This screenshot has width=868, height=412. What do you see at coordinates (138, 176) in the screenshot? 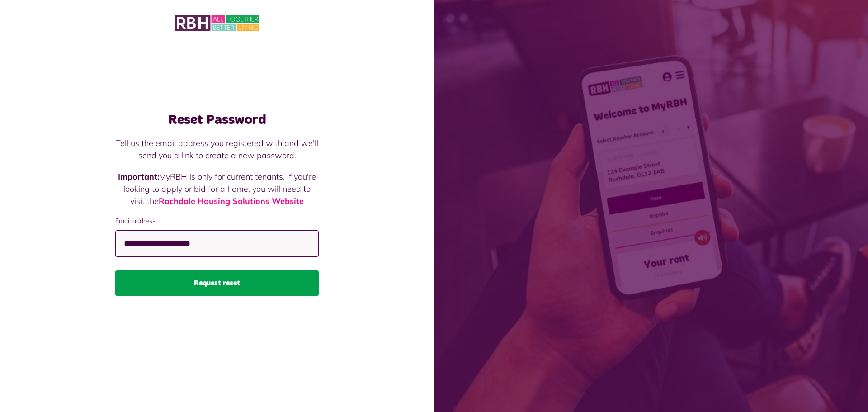
I see `strong: Important:` at bounding box center [138, 176].